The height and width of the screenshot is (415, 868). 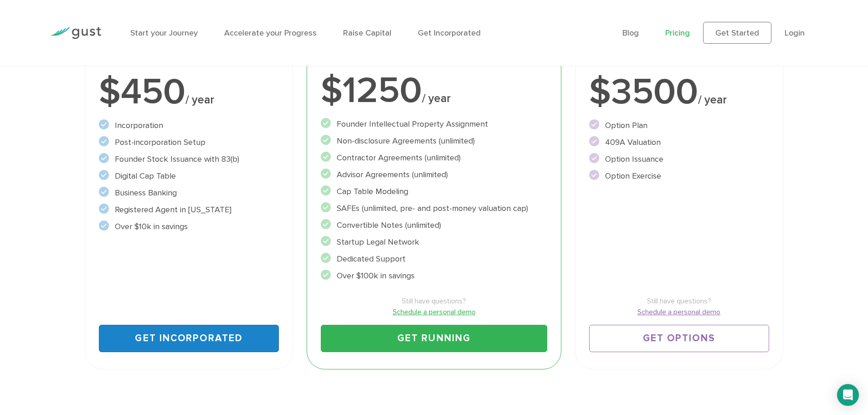 What do you see at coordinates (434, 259) in the screenshot?
I see `li: Dedicated Support` at bounding box center [434, 259].